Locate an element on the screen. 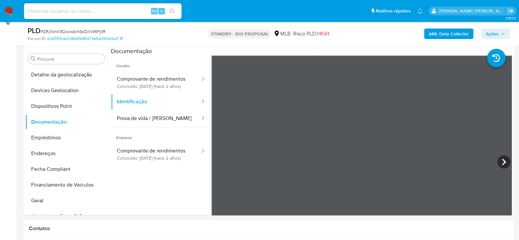 This screenshot has width=519, height=240. span: 3.163.0 is located at coordinates (510, 18).